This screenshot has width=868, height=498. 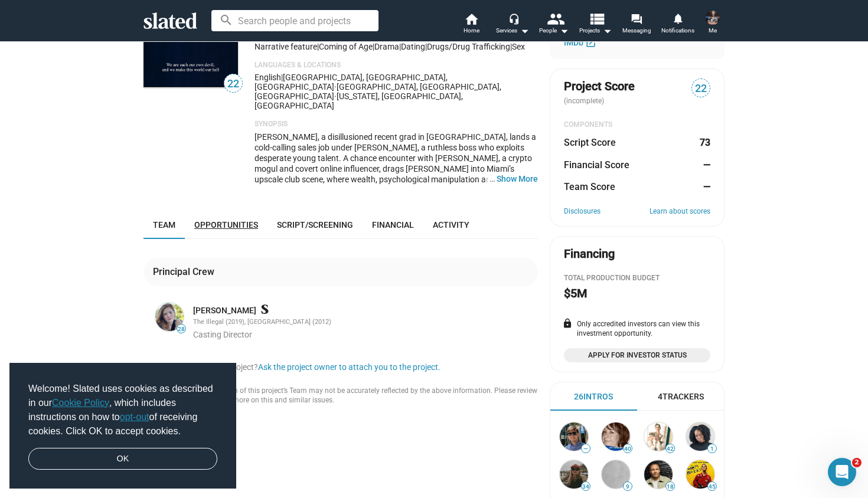 What do you see at coordinates (181, 329) in the screenshot?
I see `span: 28` at bounding box center [181, 329].